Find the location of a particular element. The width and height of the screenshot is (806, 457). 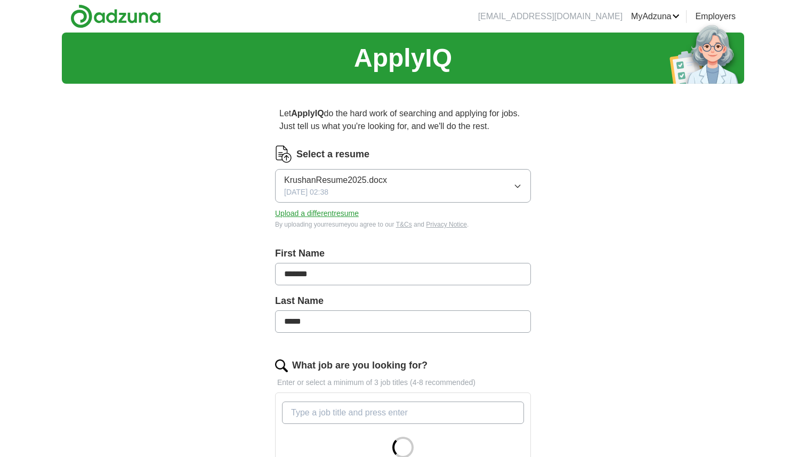

button: Upload a differentresume is located at coordinates (317, 213).